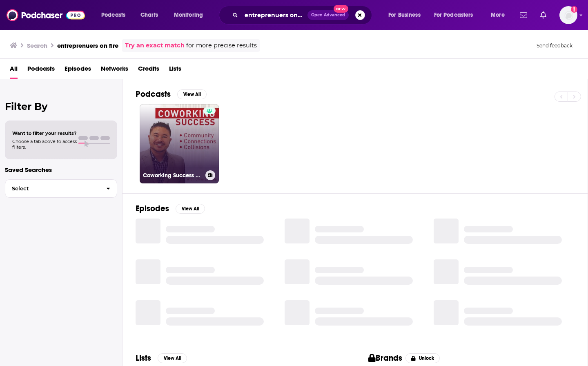  What do you see at coordinates (274, 15) in the screenshot?
I see `input: Search podcasts, credits, & more...` at bounding box center [274, 15].